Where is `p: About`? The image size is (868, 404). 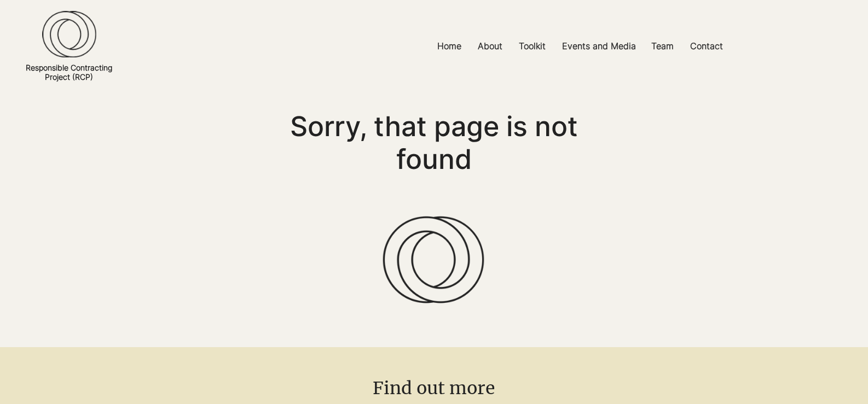 p: About is located at coordinates (490, 46).